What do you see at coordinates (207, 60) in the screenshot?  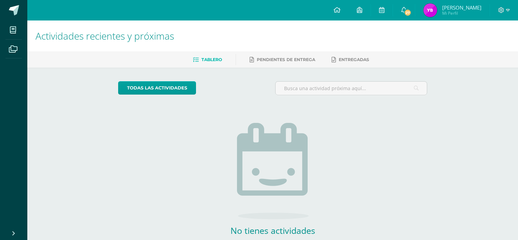 I see `a: Tablero` at bounding box center [207, 60].